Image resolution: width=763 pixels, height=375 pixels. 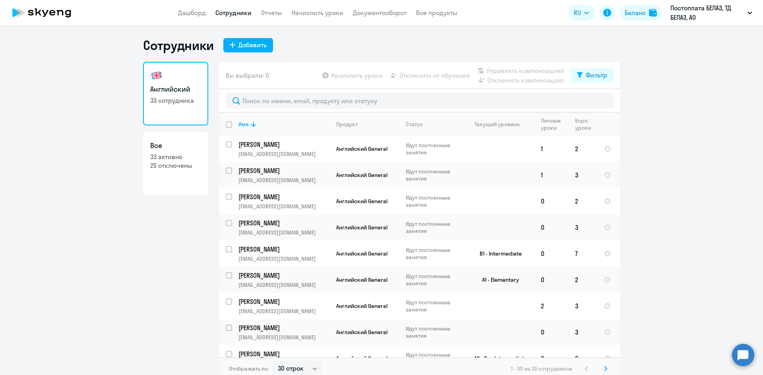 What do you see at coordinates (271, 13) in the screenshot?
I see `a: Отчеты` at bounding box center [271, 13].